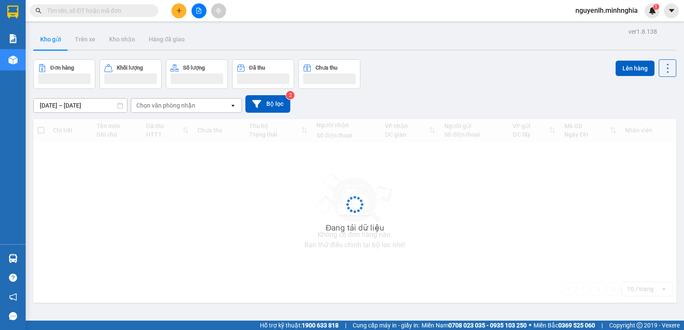 This screenshot has width=684, height=330. I want to click on span: nguyenlh.minhnghia, so click(606, 10).